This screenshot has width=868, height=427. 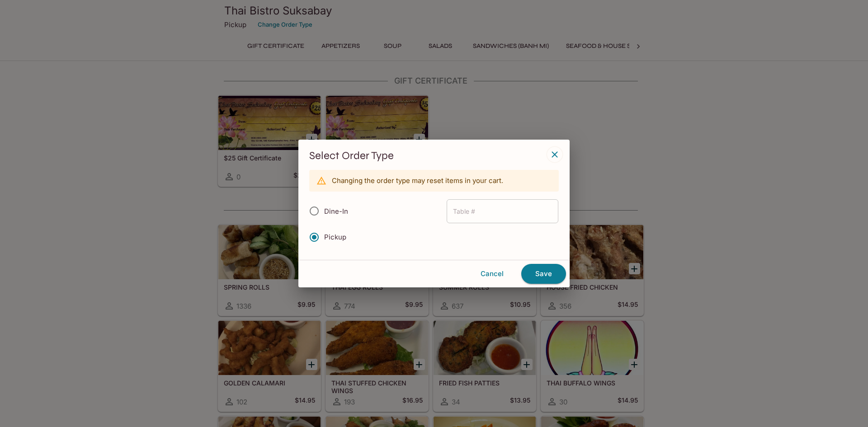 I want to click on button: Cancel, so click(x=492, y=274).